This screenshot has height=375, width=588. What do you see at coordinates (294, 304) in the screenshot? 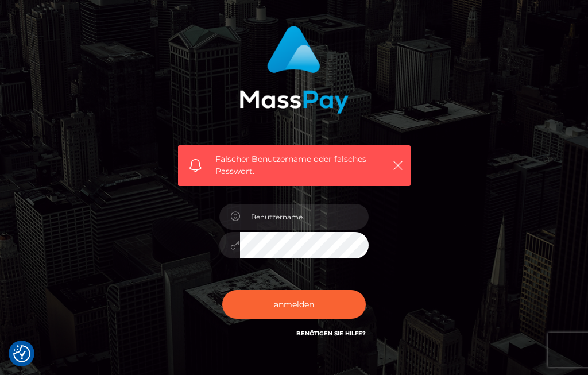
I see `button: anmelden` at bounding box center [294, 304].